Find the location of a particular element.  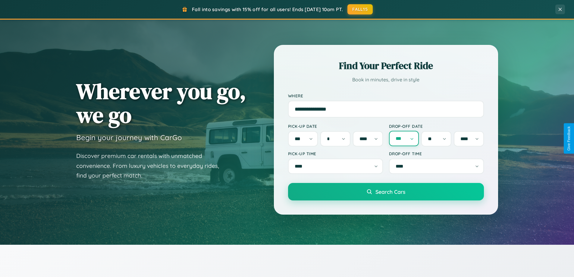

label: Pick-up Time is located at coordinates (336, 153).